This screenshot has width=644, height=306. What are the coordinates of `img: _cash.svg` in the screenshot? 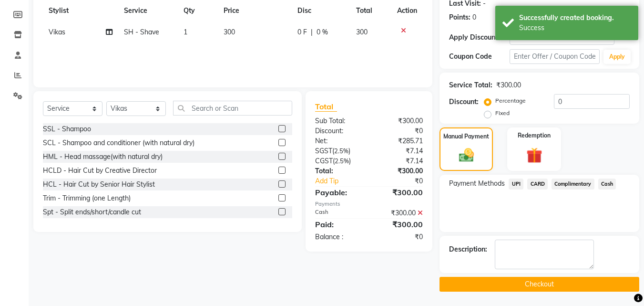 It's located at (466, 155).